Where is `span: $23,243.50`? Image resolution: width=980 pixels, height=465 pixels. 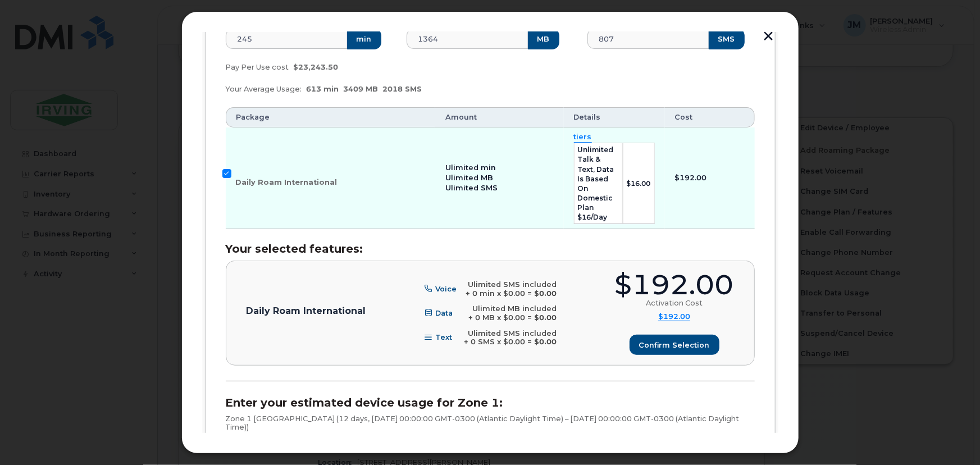 span: $23,243.50 is located at coordinates (316, 67).